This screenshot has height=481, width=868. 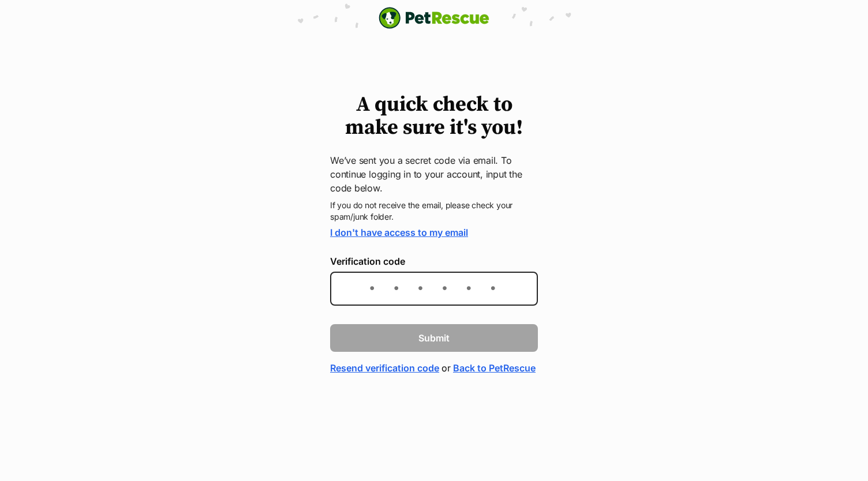 I want to click on a: I don't have access to my email, so click(x=399, y=232).